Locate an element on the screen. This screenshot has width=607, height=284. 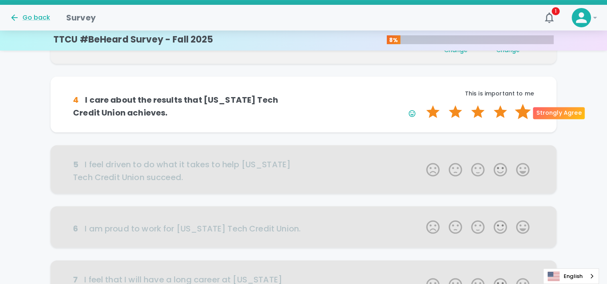
button: Go back is located at coordinates (30, 18).